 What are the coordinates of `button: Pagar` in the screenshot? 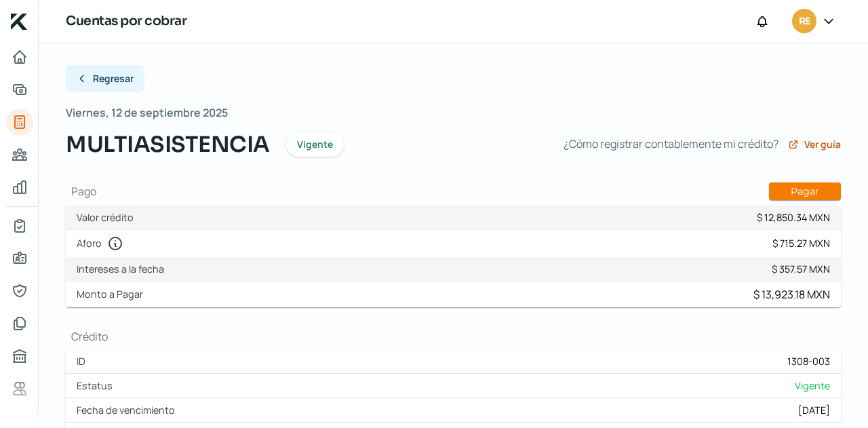 It's located at (805, 191).